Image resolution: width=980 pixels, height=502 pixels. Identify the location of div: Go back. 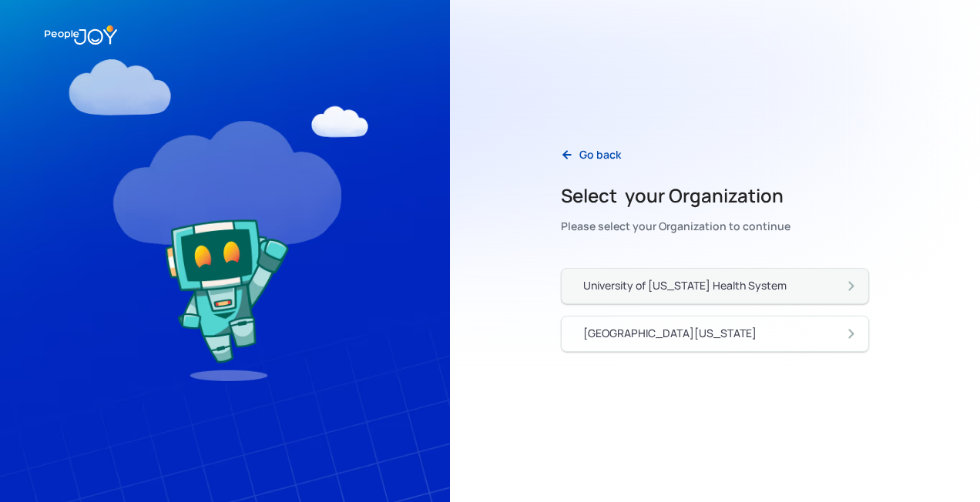
(601, 155).